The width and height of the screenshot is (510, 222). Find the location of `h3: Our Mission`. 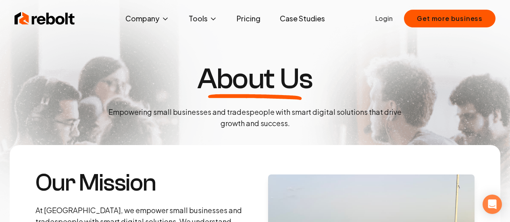

h3: Our Mission is located at coordinates (139, 183).